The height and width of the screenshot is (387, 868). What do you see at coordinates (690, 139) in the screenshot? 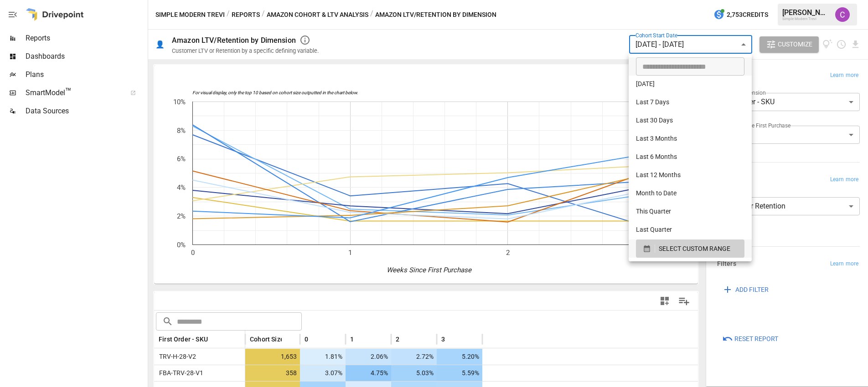
I see `li: Last 3 Months` at bounding box center [690, 139].